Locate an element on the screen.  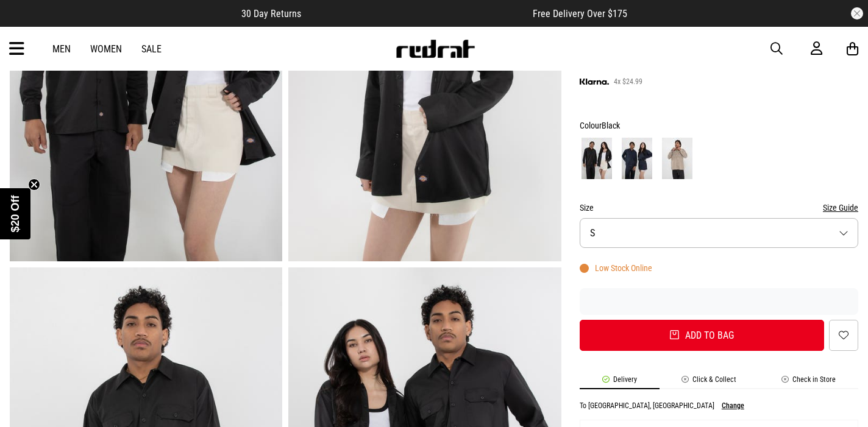
div: Size is located at coordinates (718, 208).